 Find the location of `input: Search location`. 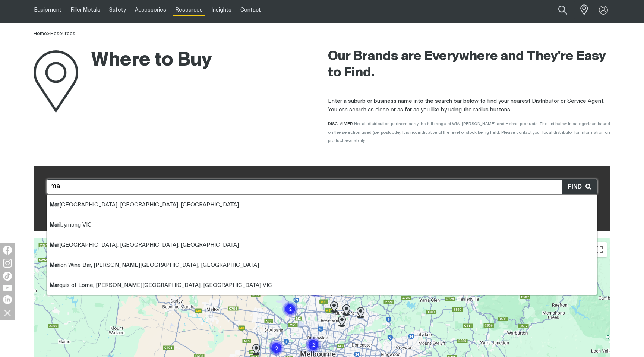

input: Search location is located at coordinates (322, 187).